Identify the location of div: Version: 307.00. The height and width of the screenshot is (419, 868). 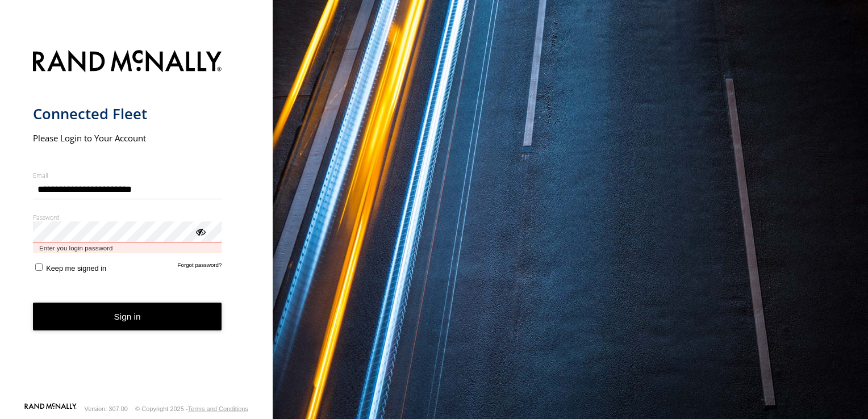
(107, 409).